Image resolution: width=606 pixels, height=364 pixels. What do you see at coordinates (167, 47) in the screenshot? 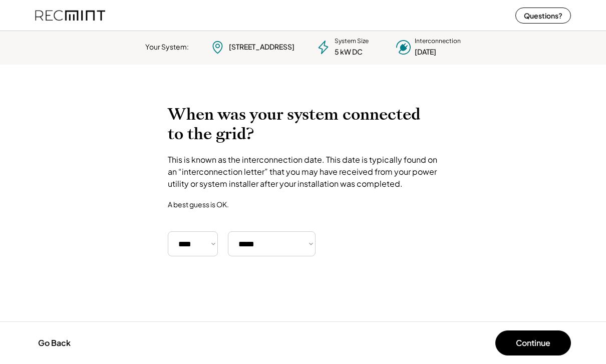
I see `div: Your System:` at bounding box center [167, 47].